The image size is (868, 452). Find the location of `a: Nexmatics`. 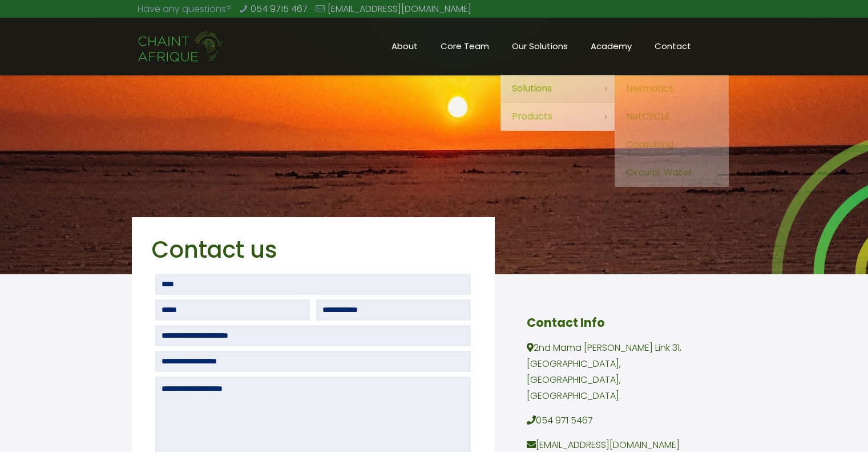

a: Nexmatics is located at coordinates (672, 88).